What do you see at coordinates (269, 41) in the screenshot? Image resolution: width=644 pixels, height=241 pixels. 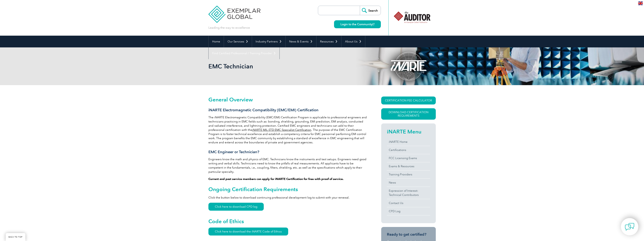 I see `a: Industry Partners` at bounding box center [269, 41].